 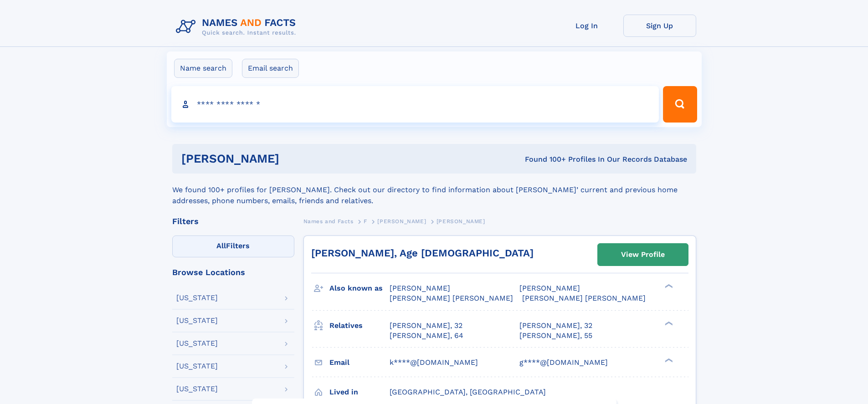 I want to click on span: F, so click(x=366, y=221).